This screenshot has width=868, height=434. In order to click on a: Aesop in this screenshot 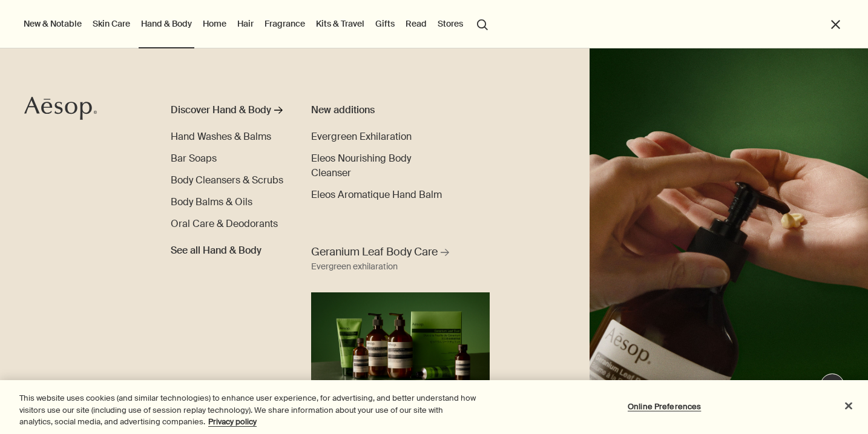, I will do `click(61, 109)`.